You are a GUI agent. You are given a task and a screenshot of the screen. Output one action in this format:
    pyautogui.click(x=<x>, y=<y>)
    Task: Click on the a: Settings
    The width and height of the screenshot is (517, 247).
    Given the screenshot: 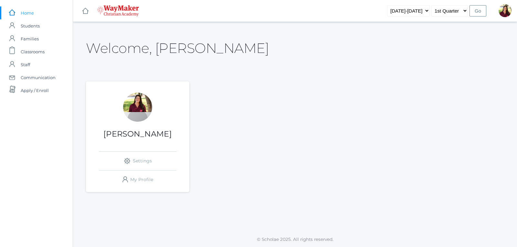 What is the action you would take?
    pyautogui.click(x=138, y=161)
    